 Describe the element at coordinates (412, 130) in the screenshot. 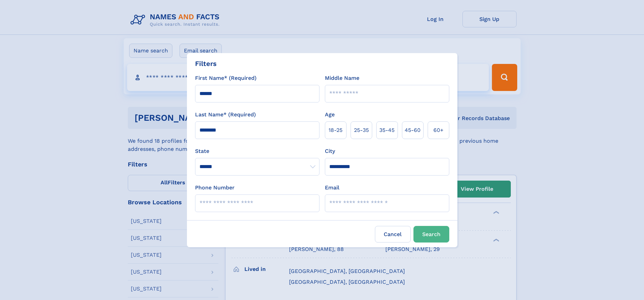

I see `span: 45‑60` at that location.